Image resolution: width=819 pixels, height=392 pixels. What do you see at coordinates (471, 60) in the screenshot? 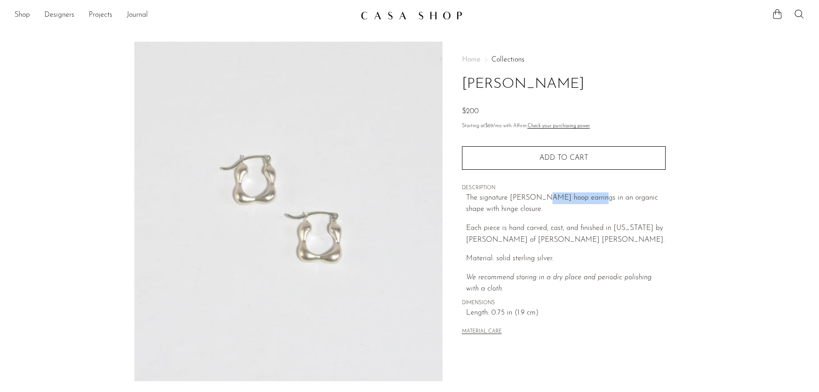
I see `span: Home` at bounding box center [471, 60].